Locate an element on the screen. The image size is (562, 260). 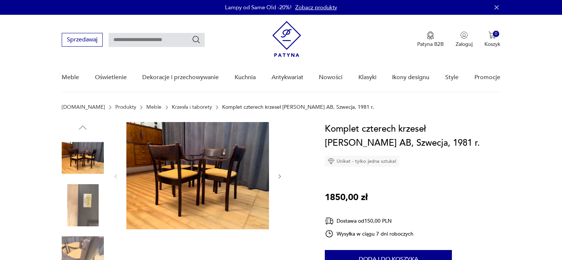
a: Produkty is located at coordinates (126, 107).